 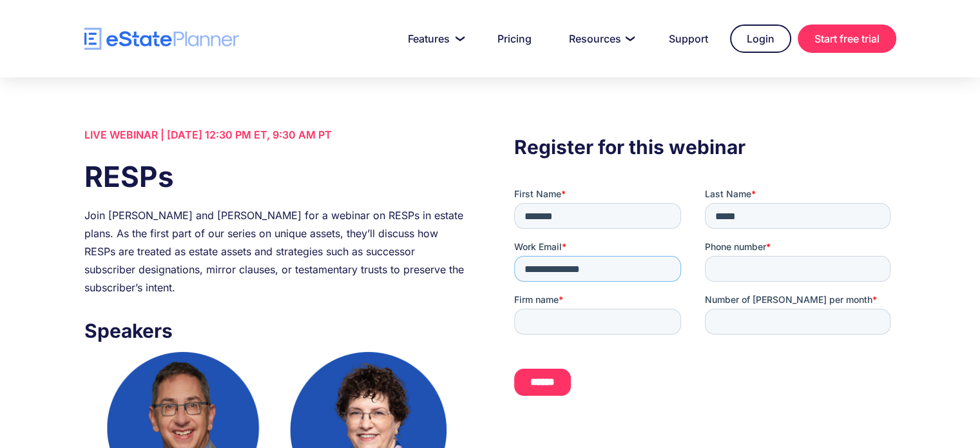 What do you see at coordinates (275, 177) in the screenshot?
I see `h1: RESPs` at bounding box center [275, 177].